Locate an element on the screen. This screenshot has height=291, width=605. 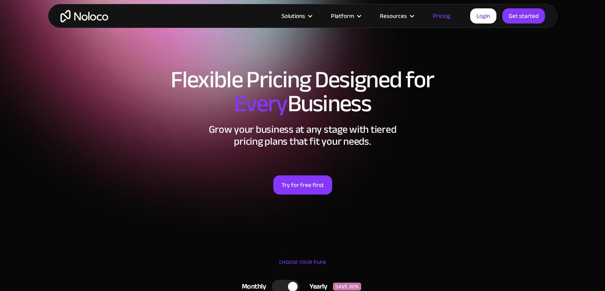
a: Try for free first is located at coordinates (303, 185).